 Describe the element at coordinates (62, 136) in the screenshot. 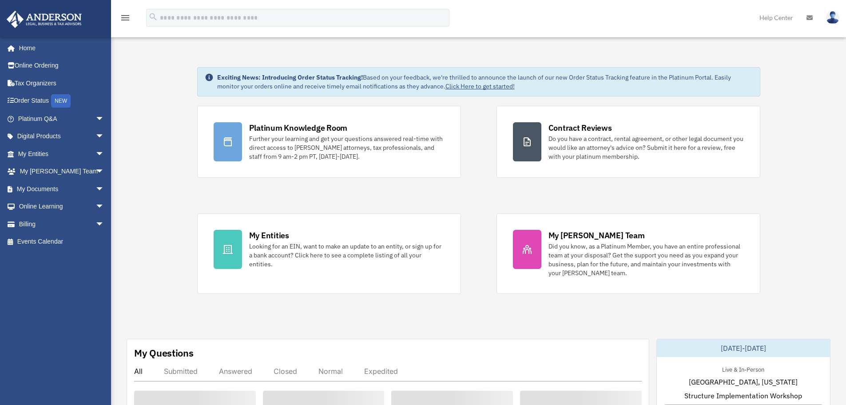

I see `a: Digital Productsarrow_drop_down` at that location.